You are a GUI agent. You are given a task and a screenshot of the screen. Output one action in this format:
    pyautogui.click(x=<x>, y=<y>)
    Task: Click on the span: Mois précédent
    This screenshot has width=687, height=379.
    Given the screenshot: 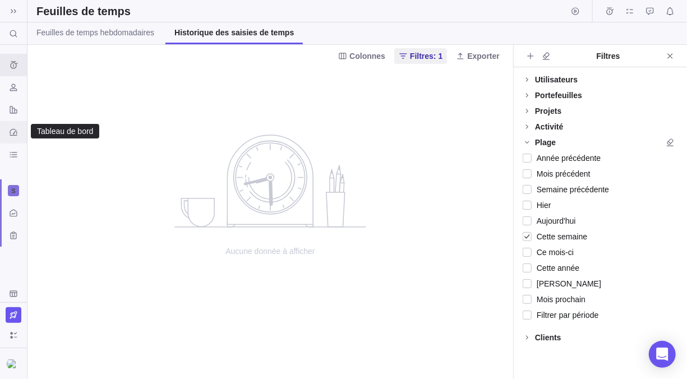 What is the action you would take?
    pyautogui.click(x=561, y=174)
    